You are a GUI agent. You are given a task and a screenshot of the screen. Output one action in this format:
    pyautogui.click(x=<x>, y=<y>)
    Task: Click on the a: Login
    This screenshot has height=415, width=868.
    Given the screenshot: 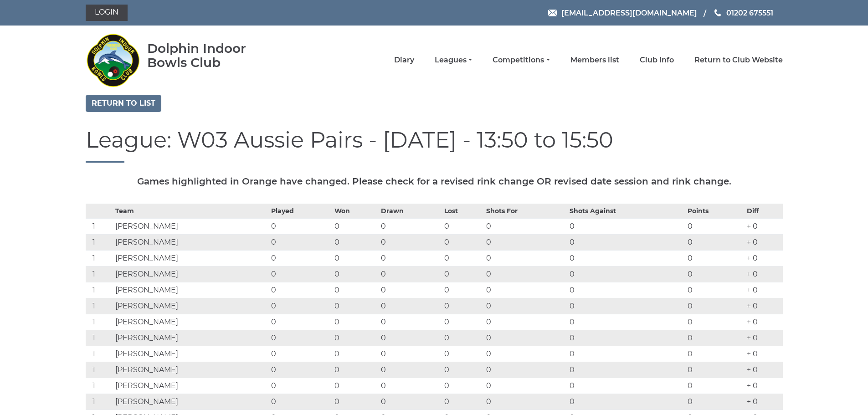 What is the action you would take?
    pyautogui.click(x=107, y=13)
    